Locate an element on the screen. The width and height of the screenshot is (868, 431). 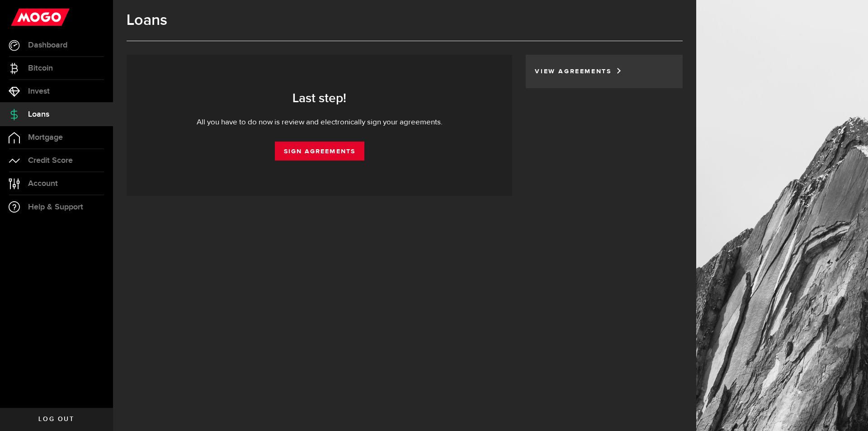
span: Bitcoin is located at coordinates (40, 68).